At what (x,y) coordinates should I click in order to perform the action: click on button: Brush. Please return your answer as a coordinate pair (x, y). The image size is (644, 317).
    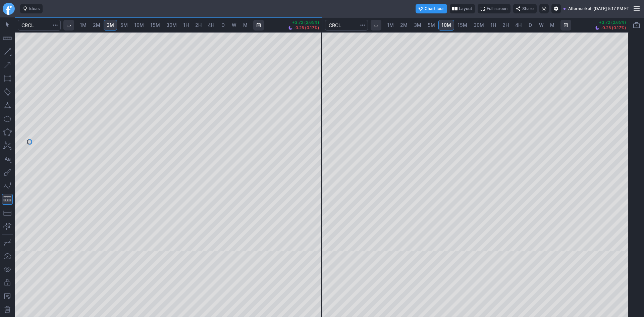
    Looking at the image, I should click on (7, 173).